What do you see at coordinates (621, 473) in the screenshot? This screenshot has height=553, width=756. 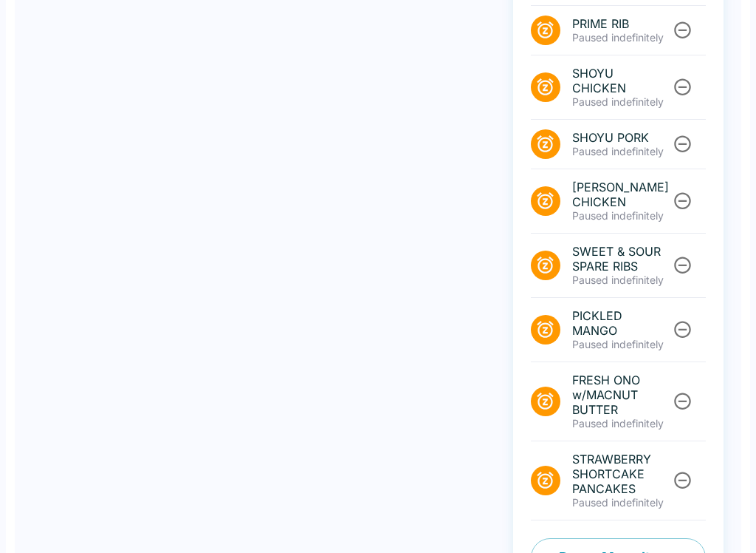 I see `span: STRAWBERRY SHORTCAKE PANCAKES` at bounding box center [621, 473].